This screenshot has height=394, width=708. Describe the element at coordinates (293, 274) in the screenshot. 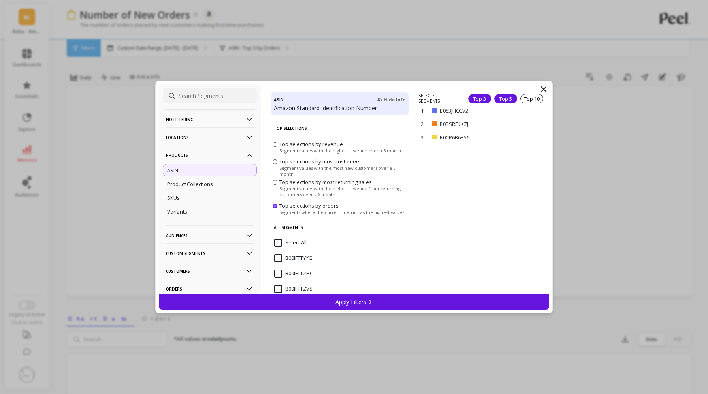

I see `span: B00IFTTZHC` at that location.